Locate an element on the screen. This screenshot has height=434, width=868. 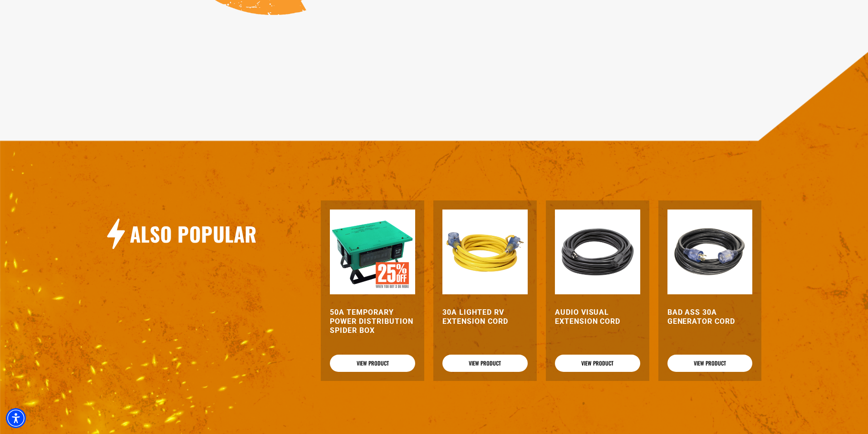
img: yellow is located at coordinates (485, 252).